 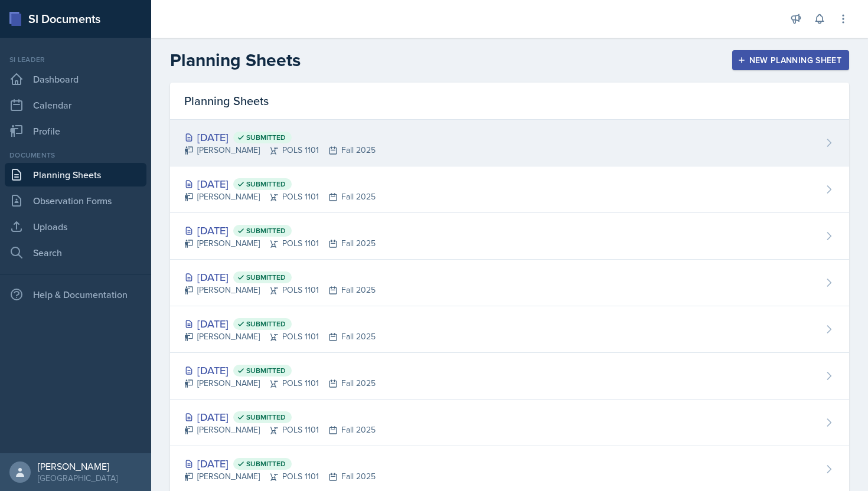 I want to click on div: Documents, so click(x=76, y=155).